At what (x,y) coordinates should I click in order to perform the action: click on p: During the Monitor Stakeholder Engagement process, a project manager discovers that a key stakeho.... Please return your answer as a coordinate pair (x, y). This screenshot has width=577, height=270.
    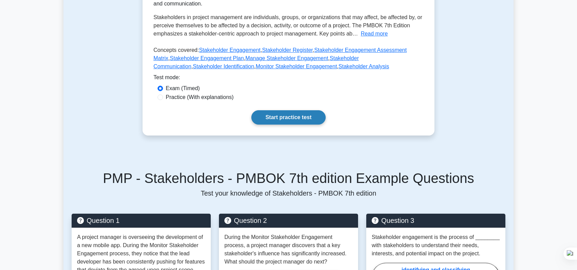
    Looking at the image, I should click on (288, 249).